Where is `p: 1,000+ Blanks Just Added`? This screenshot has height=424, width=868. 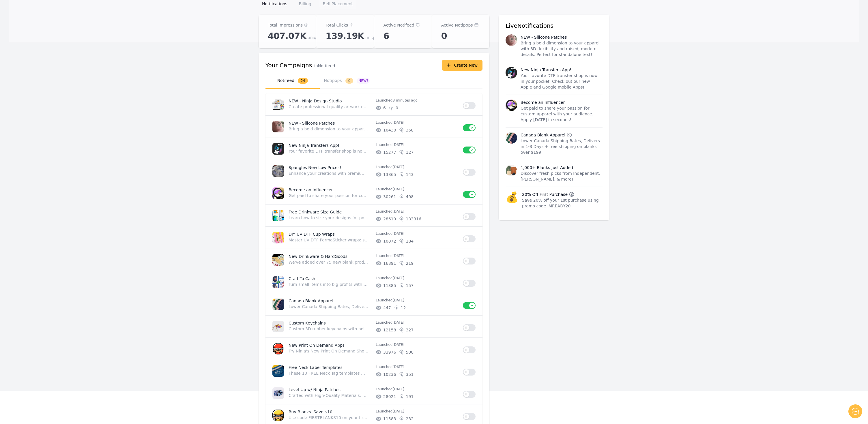
p: 1,000+ Blanks Just Added is located at coordinates (547, 167).